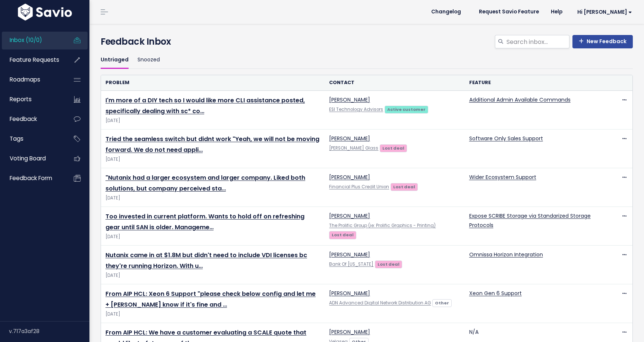  Describe the element at coordinates (45, 12) in the screenshot. I see `img: logo-white.9d6f32f41409.svg` at that location.